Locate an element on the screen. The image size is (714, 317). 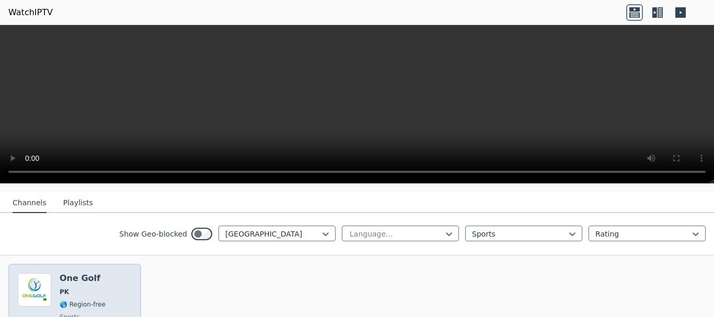
img: One Golf is located at coordinates (34, 290).